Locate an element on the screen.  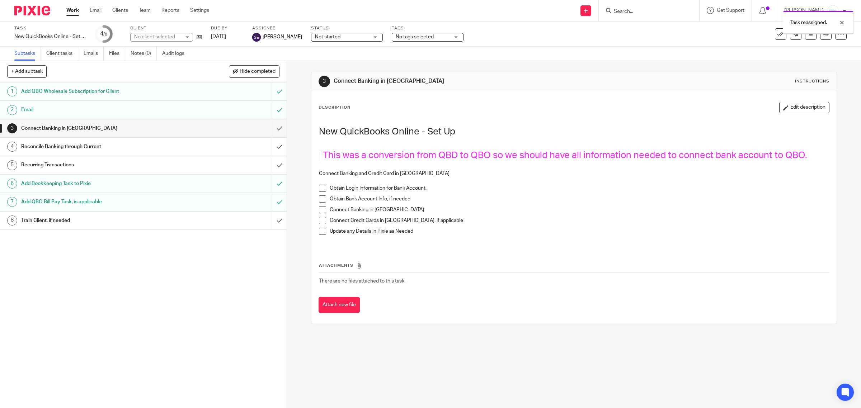
label: Client is located at coordinates (166, 28).